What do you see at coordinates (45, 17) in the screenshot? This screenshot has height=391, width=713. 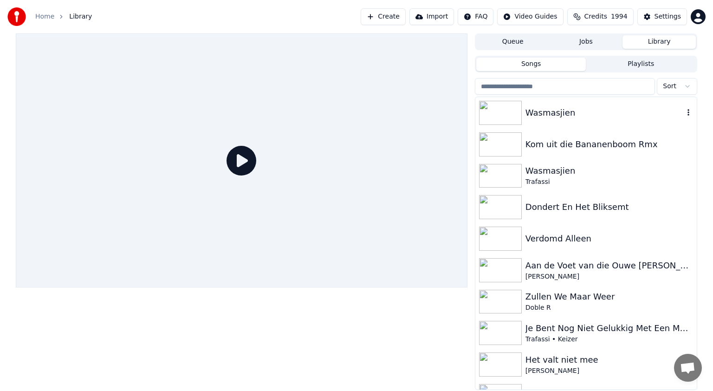 I see `a: Home` at bounding box center [45, 17].